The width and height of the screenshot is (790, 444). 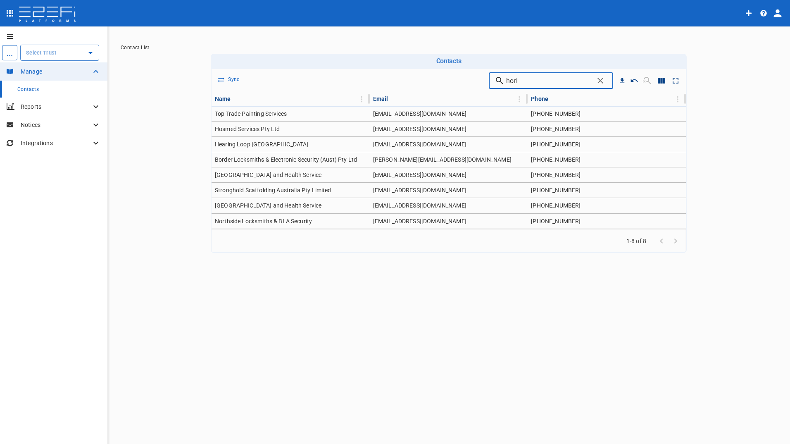 I want to click on p: Sync, so click(x=233, y=79).